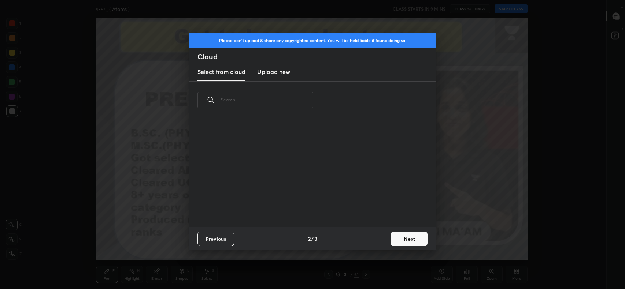 The image size is (625, 289). I want to click on h4: 2, so click(309, 239).